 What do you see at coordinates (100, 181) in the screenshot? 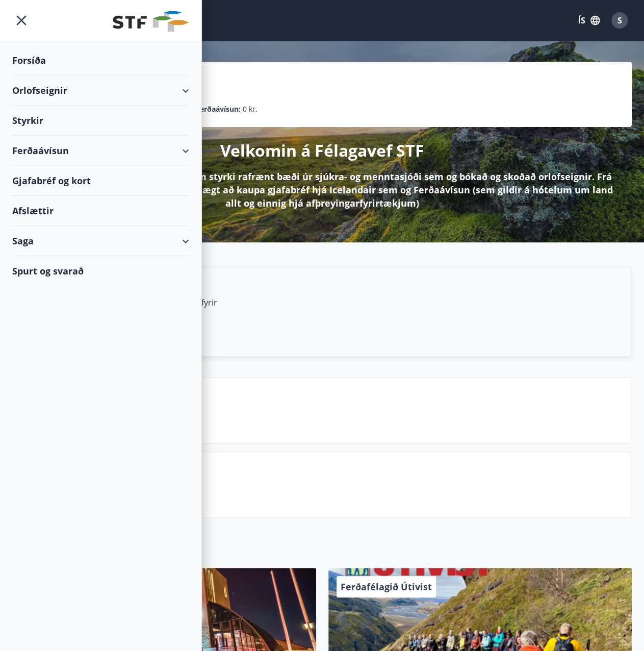
I see `div: Gjafabréf og kort` at bounding box center [100, 181].